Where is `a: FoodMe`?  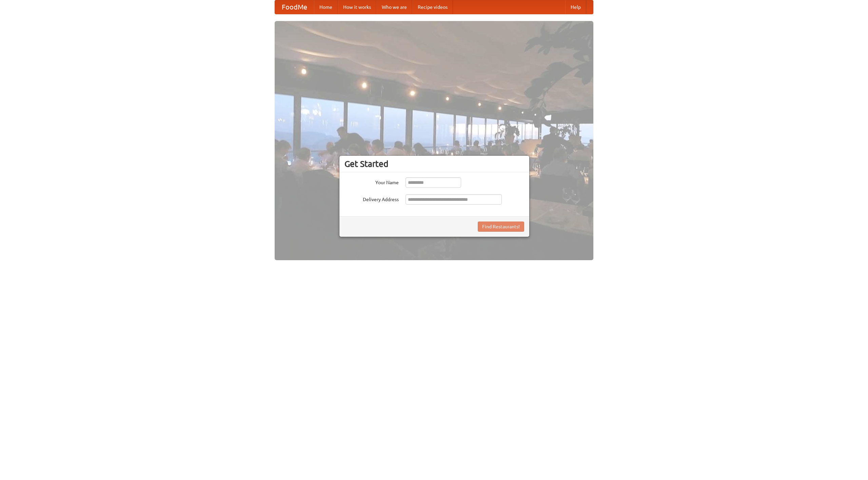
a: FoodMe is located at coordinates (294, 7).